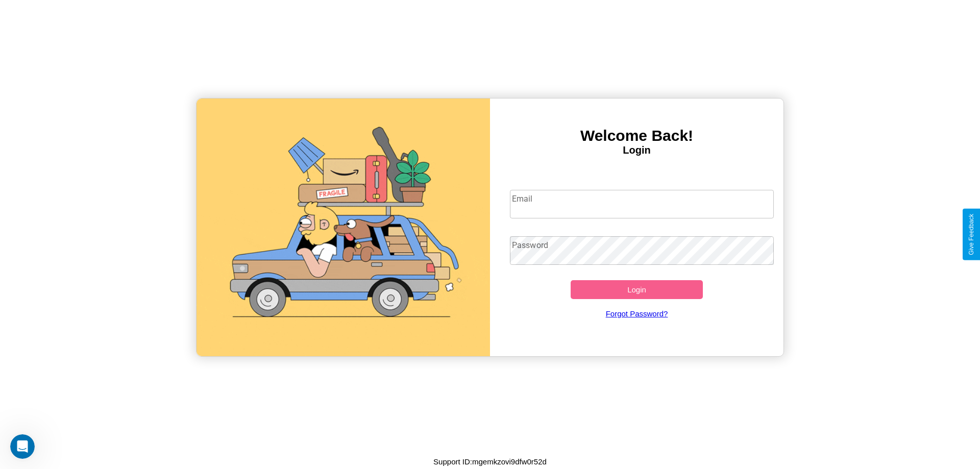  Describe the element at coordinates (636, 150) in the screenshot. I see `h4: Login` at that location.